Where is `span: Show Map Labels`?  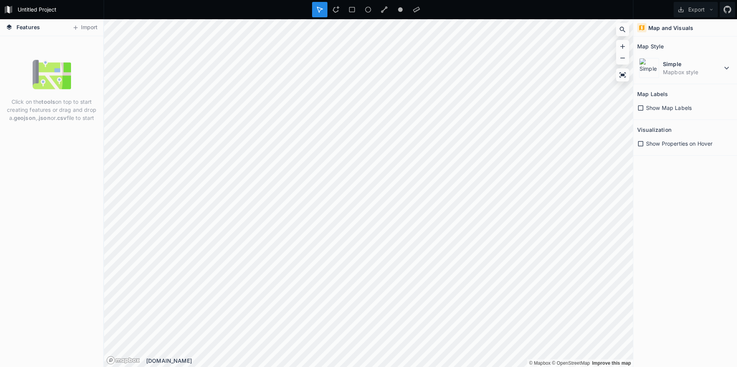
span: Show Map Labels is located at coordinates (669, 108).